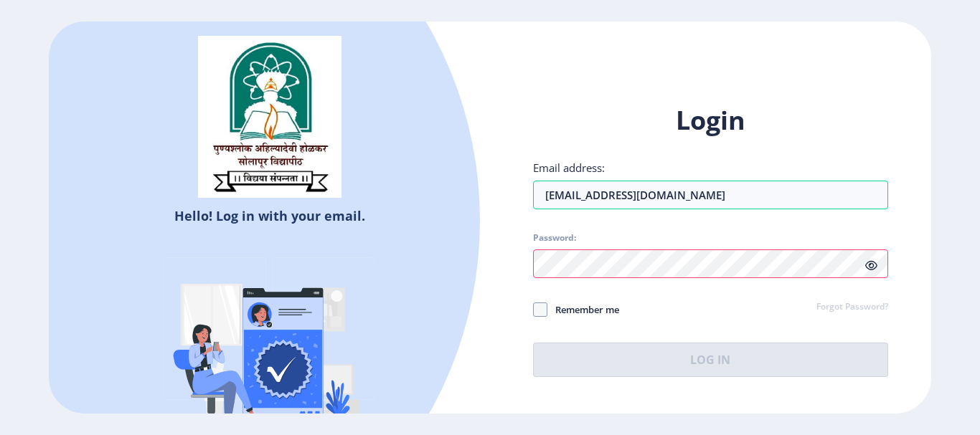 Image resolution: width=980 pixels, height=435 pixels. I want to click on button: Log In, so click(710, 360).